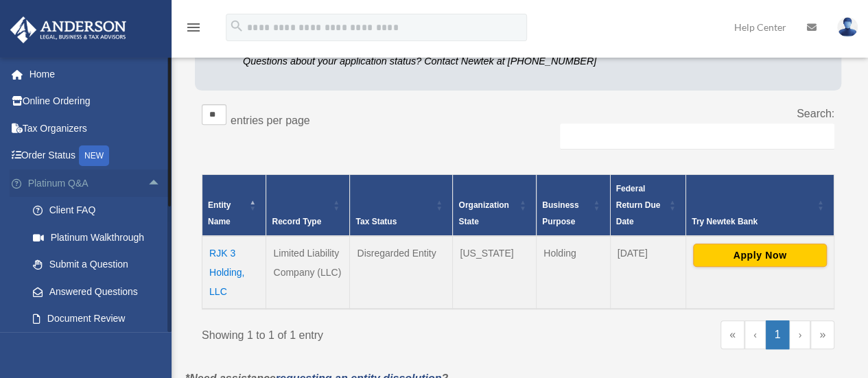  What do you see at coordinates (100, 319) in the screenshot?
I see `a: Document Review` at bounding box center [100, 319].